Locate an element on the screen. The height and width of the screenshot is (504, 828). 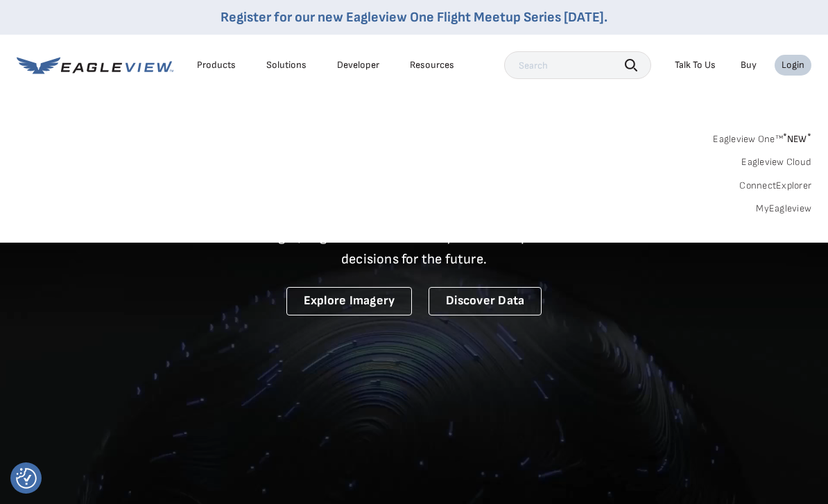
div: Resources is located at coordinates (432, 65).